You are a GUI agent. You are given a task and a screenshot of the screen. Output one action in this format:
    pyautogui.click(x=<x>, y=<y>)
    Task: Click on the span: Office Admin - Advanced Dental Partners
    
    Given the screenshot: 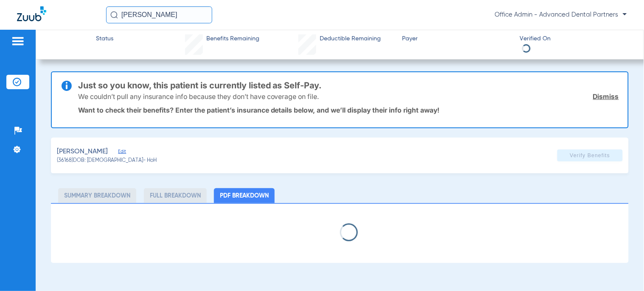 What is the action you would take?
    pyautogui.click(x=561, y=15)
    